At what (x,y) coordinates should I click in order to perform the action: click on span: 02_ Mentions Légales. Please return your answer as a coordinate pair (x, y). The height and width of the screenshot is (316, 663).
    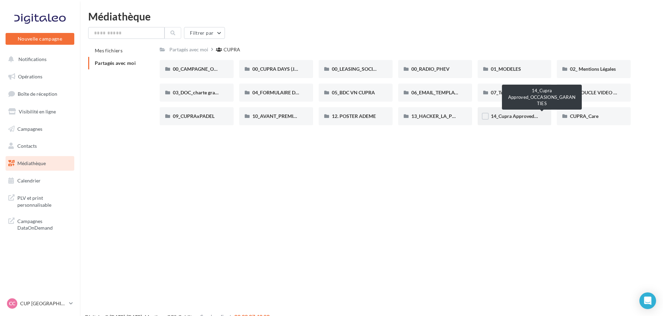
    Looking at the image, I should click on (593, 69).